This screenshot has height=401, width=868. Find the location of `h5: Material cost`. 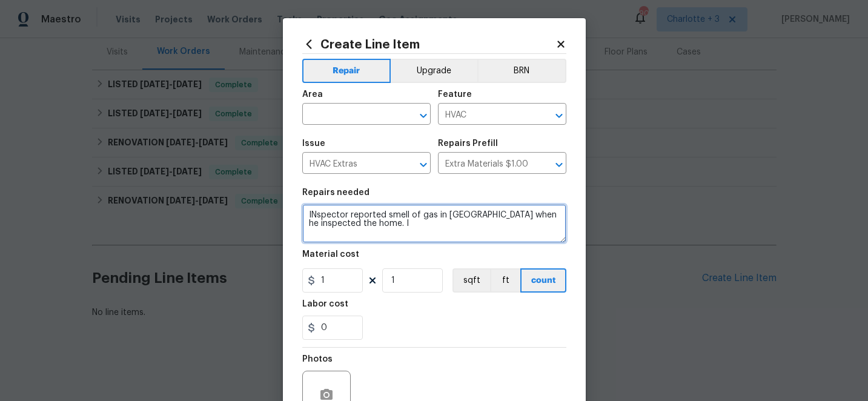

h5: Material cost is located at coordinates (331, 254).